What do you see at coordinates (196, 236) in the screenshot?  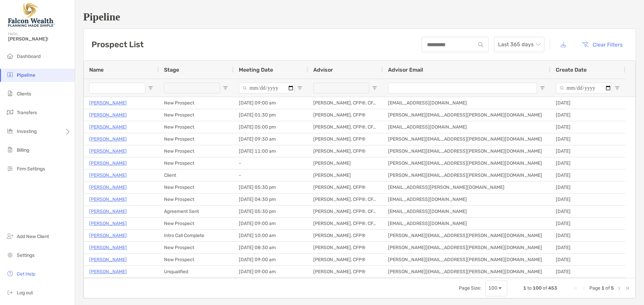 I see `div: Intro Call Complete` at bounding box center [196, 236].